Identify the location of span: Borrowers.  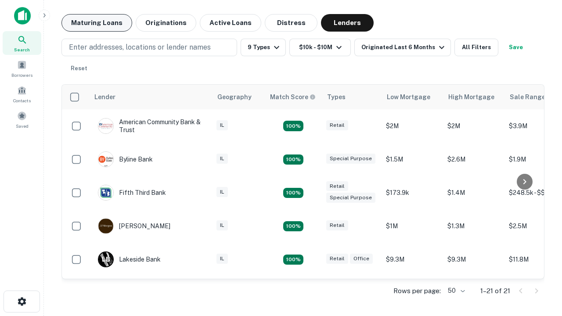
(22, 75).